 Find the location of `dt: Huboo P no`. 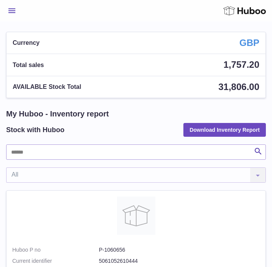

dt: Huboo P no is located at coordinates (56, 250).